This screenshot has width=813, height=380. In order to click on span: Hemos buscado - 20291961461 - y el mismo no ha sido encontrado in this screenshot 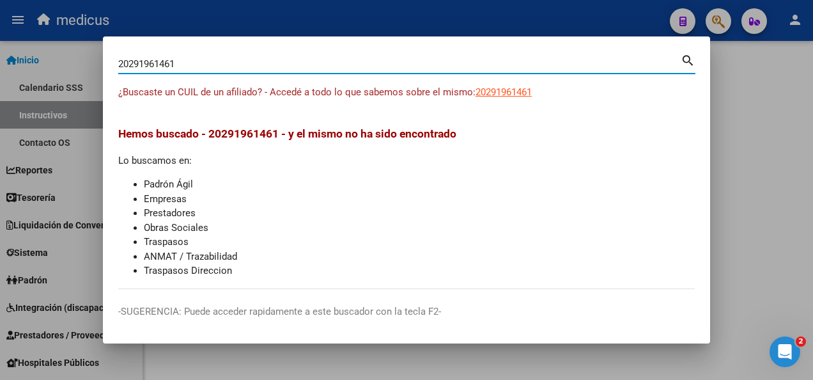, I will do `click(287, 134)`.